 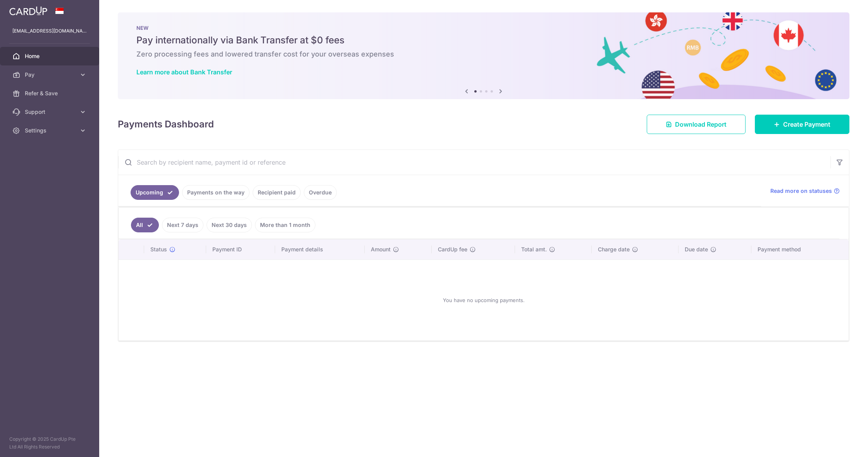 I want to click on a: More than 1 month, so click(x=285, y=225).